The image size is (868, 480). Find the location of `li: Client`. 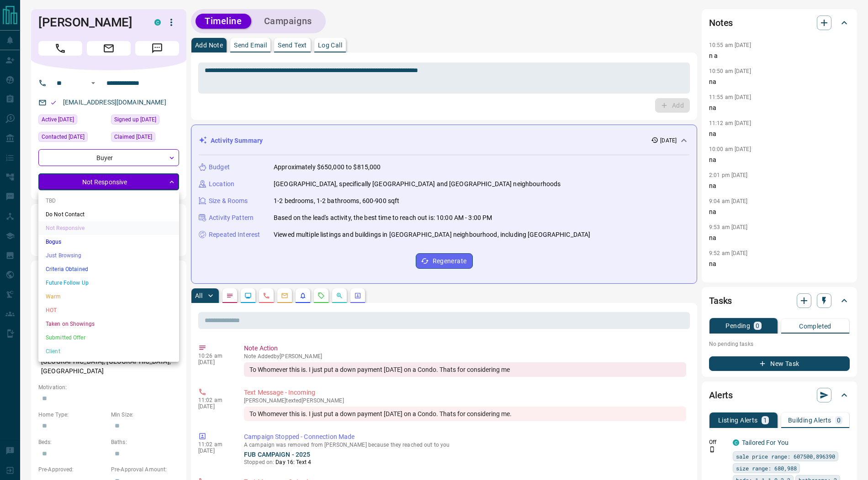

li: Client is located at coordinates (109, 351).